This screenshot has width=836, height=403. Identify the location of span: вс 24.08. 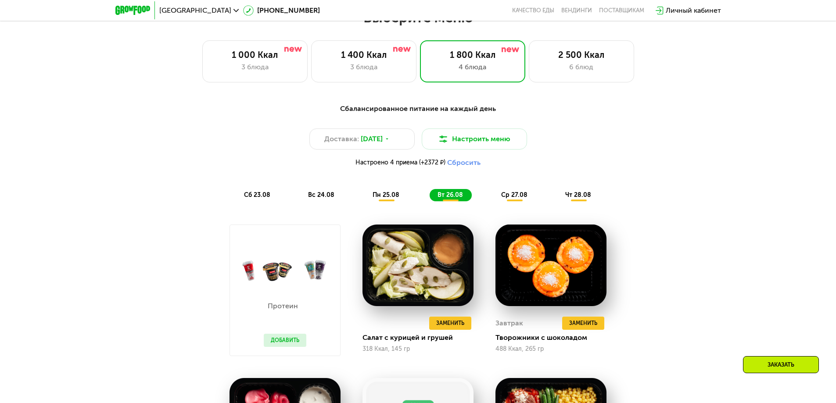
(321, 195).